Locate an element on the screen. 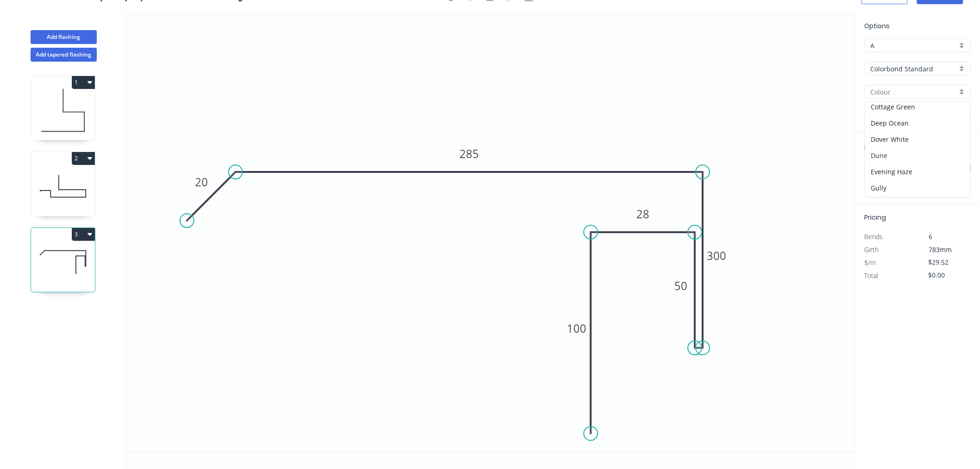  div: Deep Ocean is located at coordinates (918, 123).